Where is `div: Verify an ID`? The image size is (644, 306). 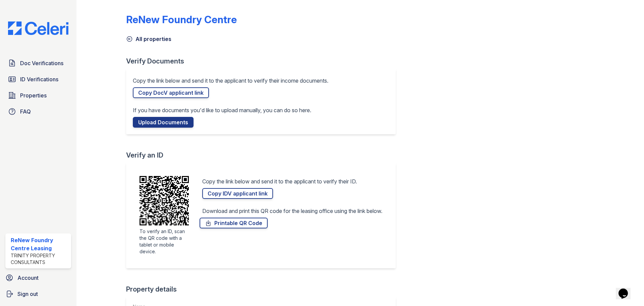 div: Verify an ID is located at coordinates (263, 155).